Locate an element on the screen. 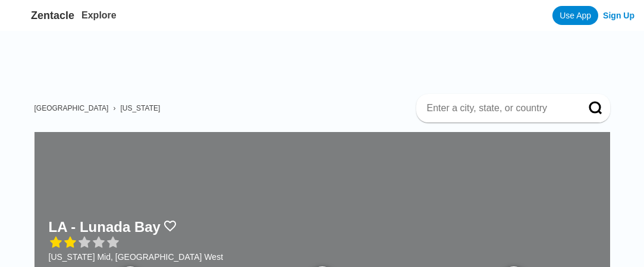 Image resolution: width=644 pixels, height=267 pixels. a: Use App is located at coordinates (575, 15).